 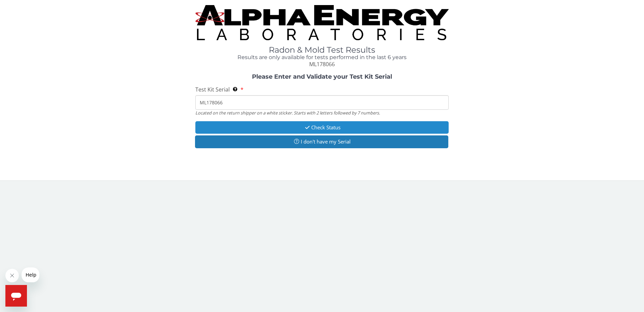 What do you see at coordinates (322, 23) in the screenshot?
I see `img: TightCrop.jpg` at bounding box center [322, 23].